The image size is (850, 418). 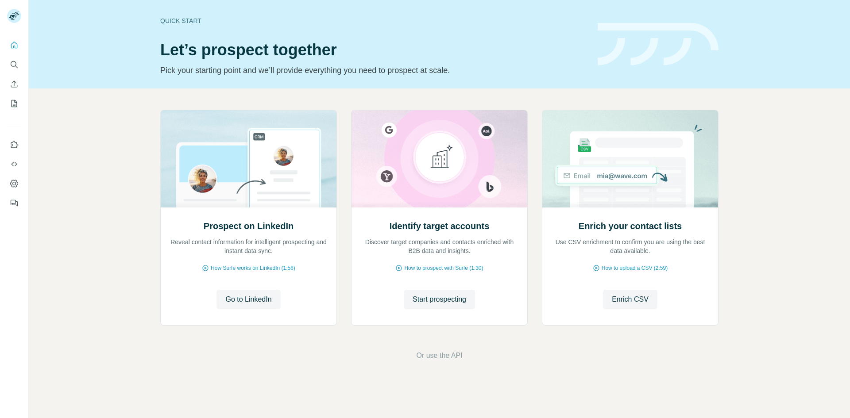 I want to click on button: Dashboard, so click(x=14, y=184).